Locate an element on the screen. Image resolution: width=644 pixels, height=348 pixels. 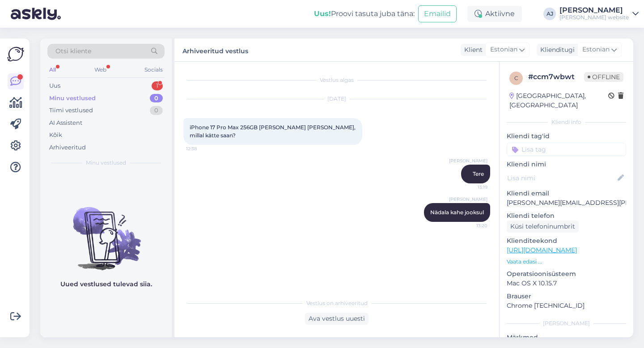
div: Vestlus algas is located at coordinates (337, 80).